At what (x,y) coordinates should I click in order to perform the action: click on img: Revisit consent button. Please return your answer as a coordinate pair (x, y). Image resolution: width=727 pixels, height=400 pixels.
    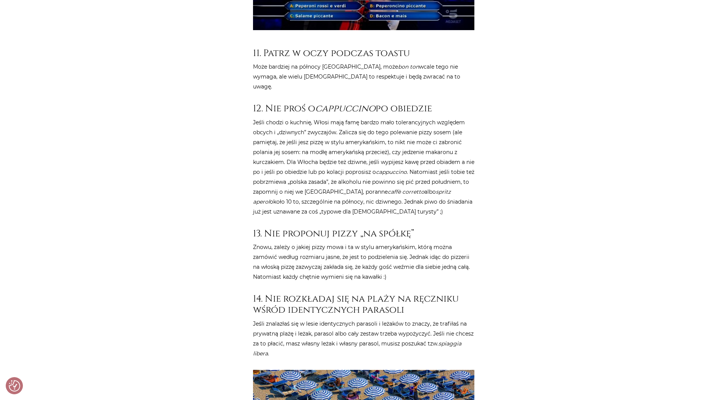
    Looking at the image, I should click on (15, 386).